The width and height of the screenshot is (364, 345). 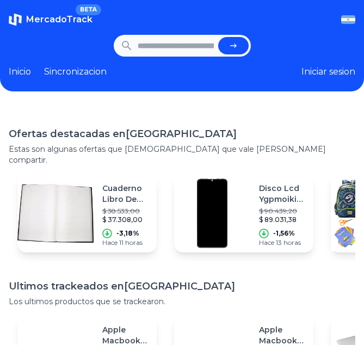 What do you see at coordinates (128, 233) in the screenshot?
I see `p: -3,18%` at bounding box center [128, 233].